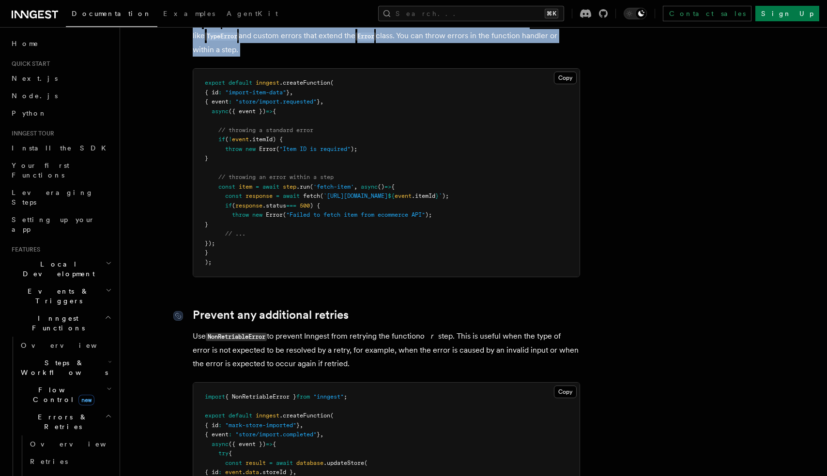 This screenshot has width=827, height=476. Describe the element at coordinates (57, 269) in the screenshot. I see `span: Local Development` at that location.